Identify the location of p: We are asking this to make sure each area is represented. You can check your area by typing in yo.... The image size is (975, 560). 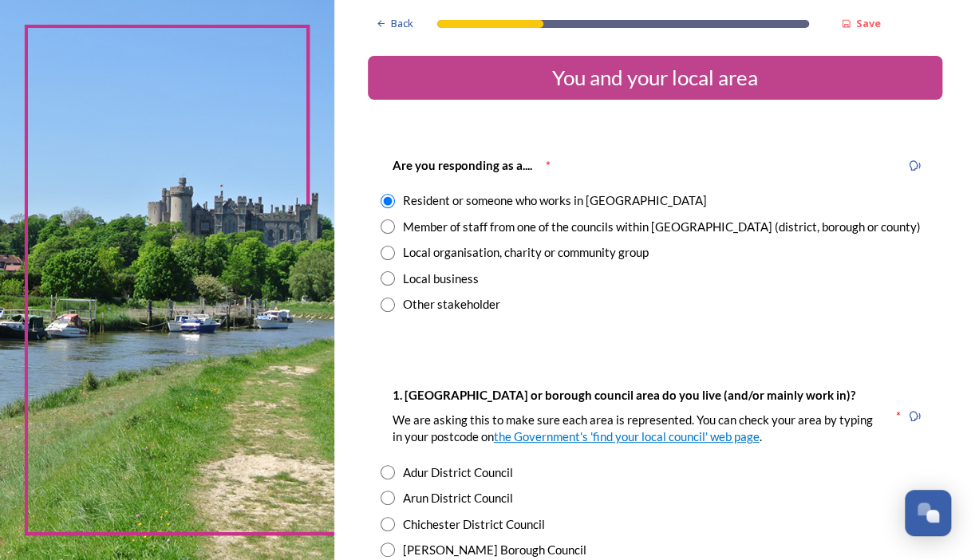
(638, 429).